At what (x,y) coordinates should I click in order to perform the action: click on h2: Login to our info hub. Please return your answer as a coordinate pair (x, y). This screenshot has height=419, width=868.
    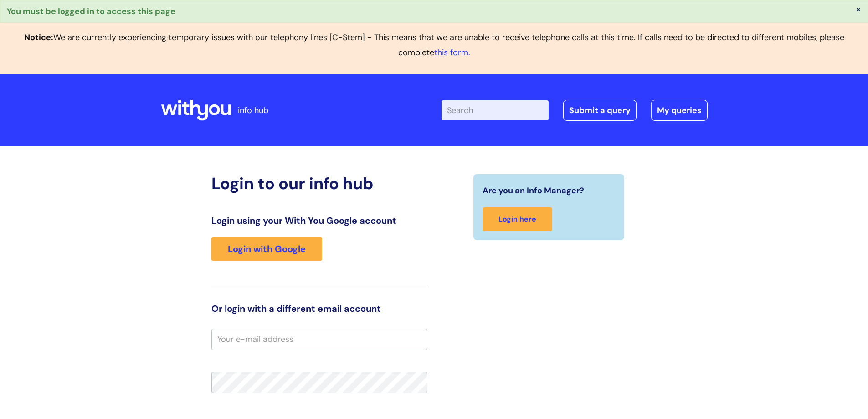
    Looking at the image, I should click on (319, 183).